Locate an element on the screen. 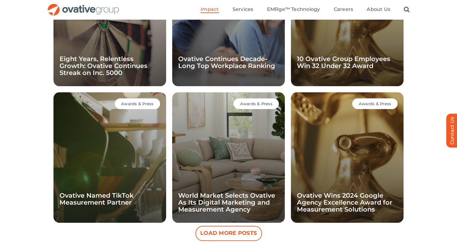  a: Ovative Continues Decade-Long Top Workplace Ranking is located at coordinates (226, 62).